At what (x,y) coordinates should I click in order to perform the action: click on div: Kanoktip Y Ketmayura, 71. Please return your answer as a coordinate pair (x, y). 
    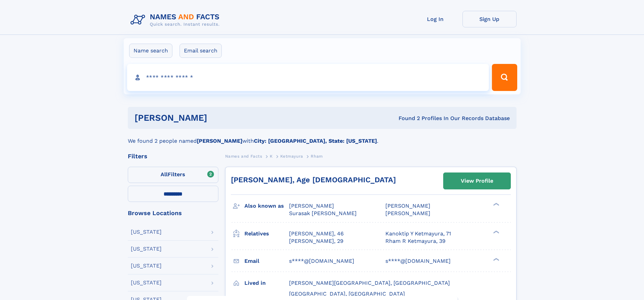
    Looking at the image, I should click on (418, 233).